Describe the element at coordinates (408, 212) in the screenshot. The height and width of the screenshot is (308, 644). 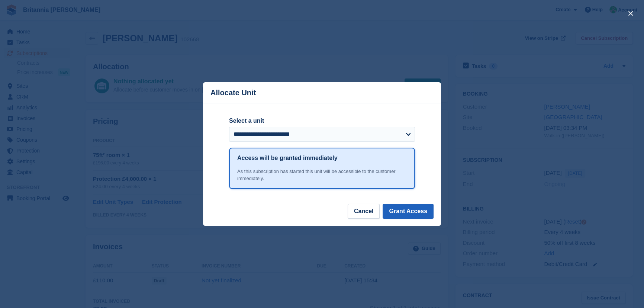
I see `button: Grant Access` at that location.